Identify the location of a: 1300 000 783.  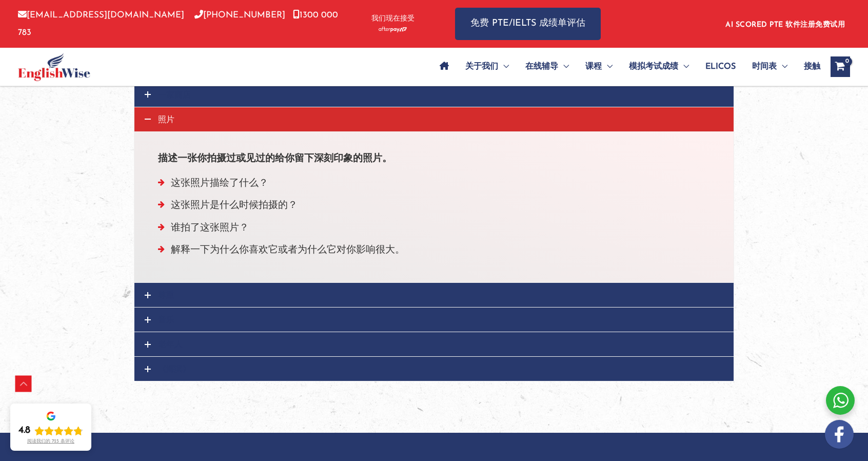
(178, 24).